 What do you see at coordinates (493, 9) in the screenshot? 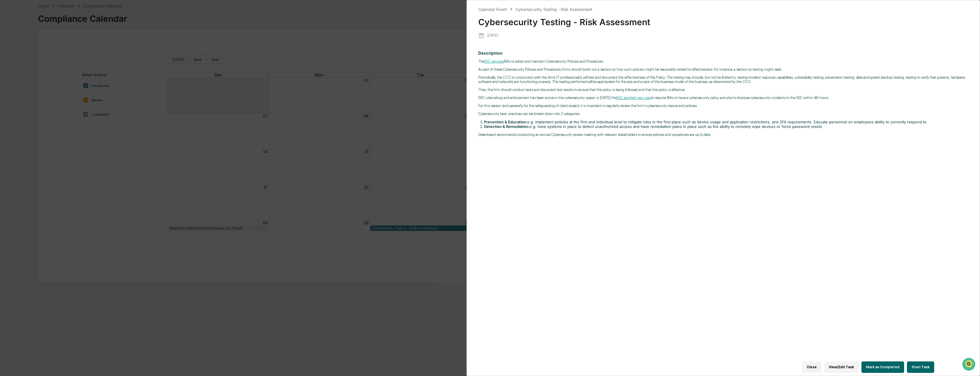
I see `div: Calendar Event` at bounding box center [493, 9].